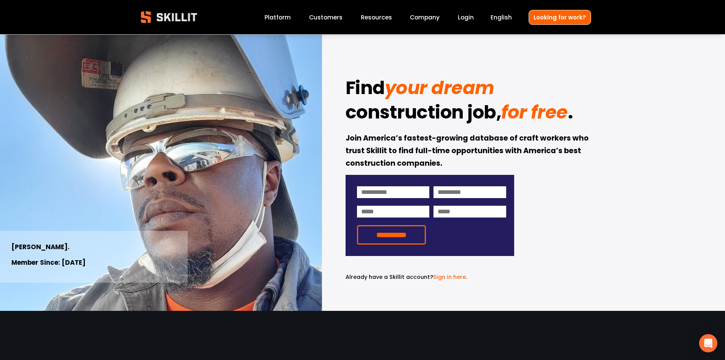 Image resolution: width=725 pixels, height=360 pixels. What do you see at coordinates (377, 17) in the screenshot?
I see `a: folder dropdown` at bounding box center [377, 17].